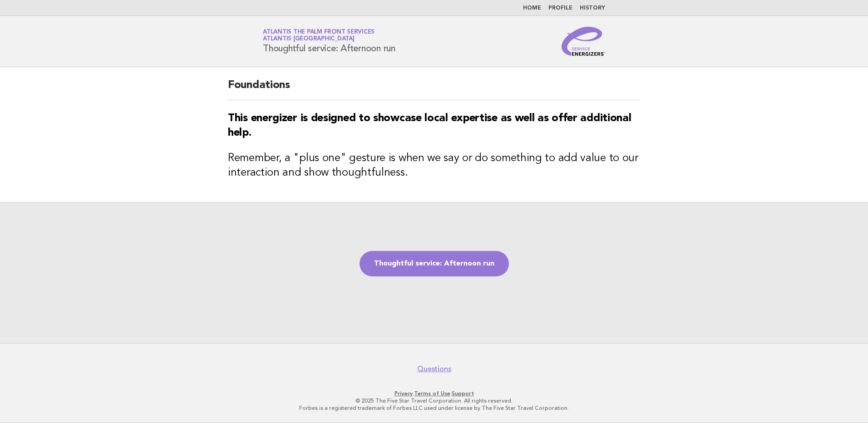 The height and width of the screenshot is (423, 868). I want to click on a: Thoughtful service: Afternoon run, so click(434, 264).